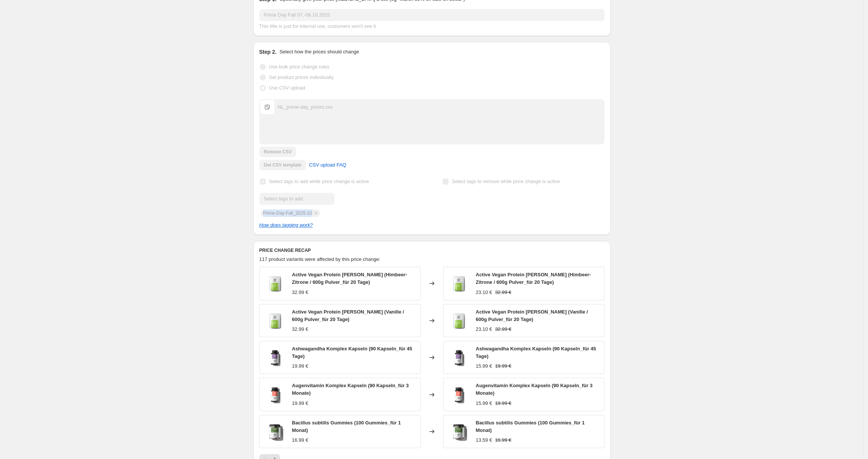  I want to click on span: Set product prices individually, so click(301, 77).